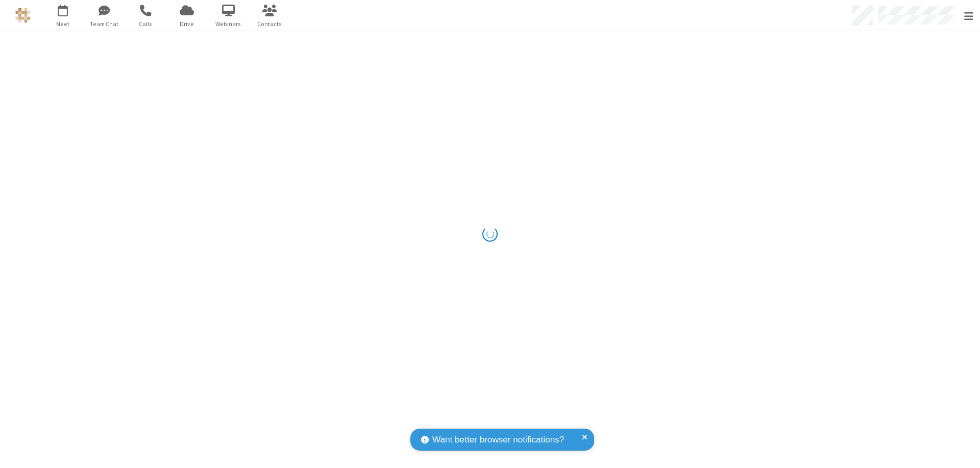  What do you see at coordinates (270, 24) in the screenshot?
I see `span: Contacts` at bounding box center [270, 24].